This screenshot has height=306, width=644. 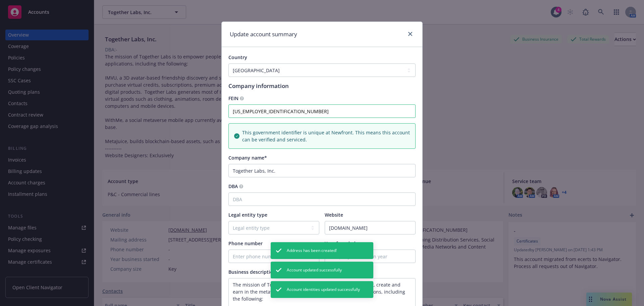 I want to click on input: Company name, so click(x=322, y=171).